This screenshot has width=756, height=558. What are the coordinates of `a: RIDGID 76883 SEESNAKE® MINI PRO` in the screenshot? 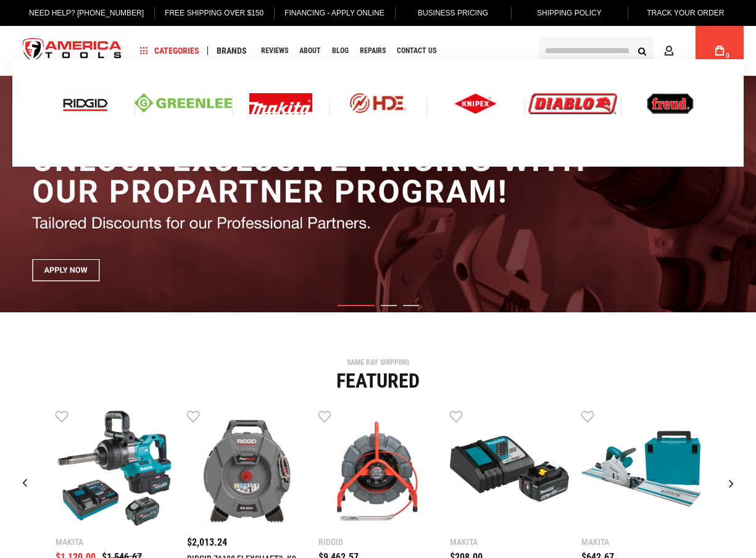 It's located at (377, 470).